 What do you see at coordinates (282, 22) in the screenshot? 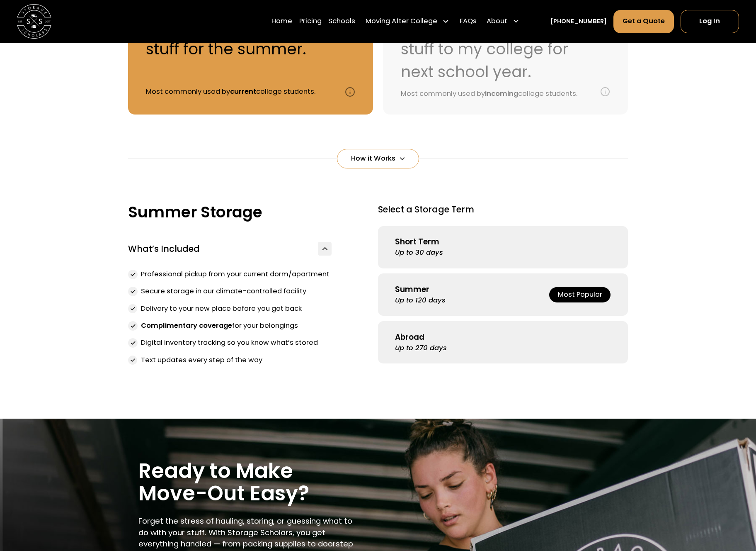
I see `a: Home` at bounding box center [282, 22].